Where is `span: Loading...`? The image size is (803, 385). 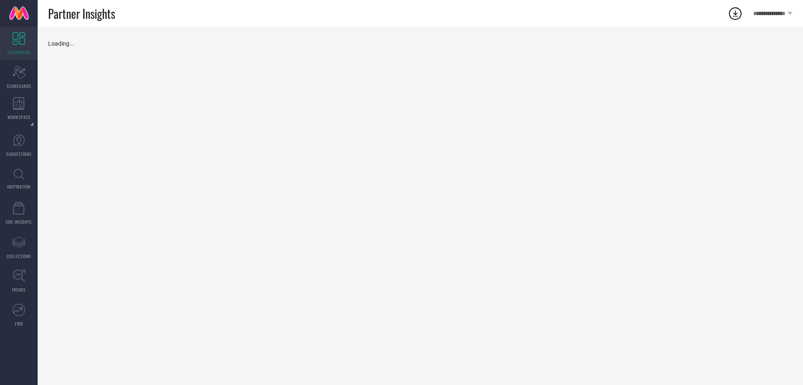
span: Loading... is located at coordinates (61, 44).